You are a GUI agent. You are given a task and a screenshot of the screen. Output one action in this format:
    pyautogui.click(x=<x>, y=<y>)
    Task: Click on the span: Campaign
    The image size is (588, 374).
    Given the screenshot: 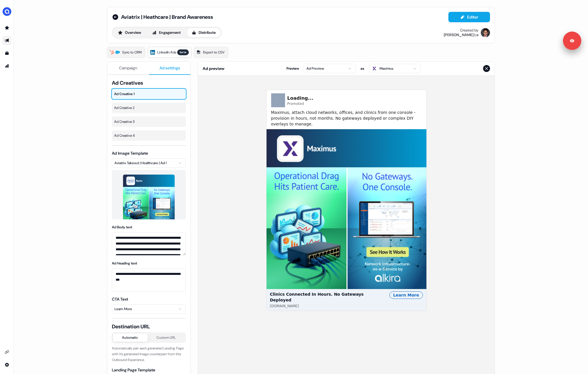 What is the action you would take?
    pyautogui.click(x=128, y=68)
    